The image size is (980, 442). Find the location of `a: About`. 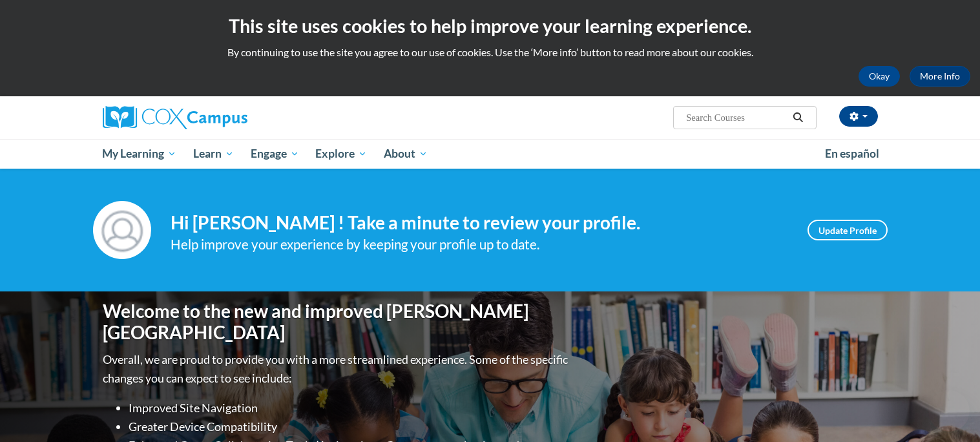

a: About is located at coordinates (406, 154).